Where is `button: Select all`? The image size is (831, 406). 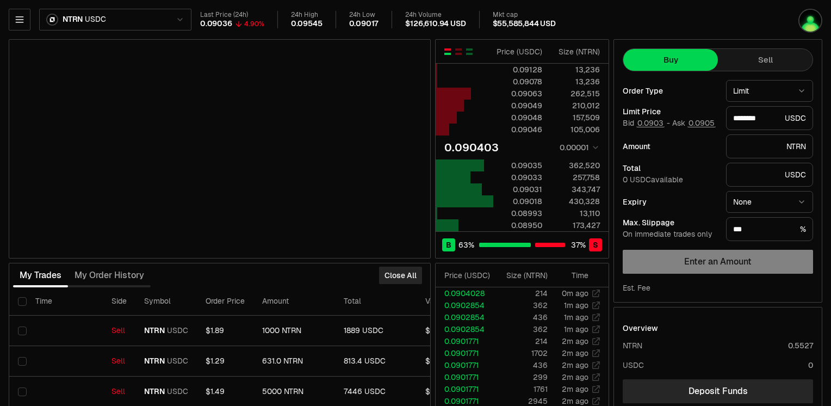 button: Select all is located at coordinates (22, 301).